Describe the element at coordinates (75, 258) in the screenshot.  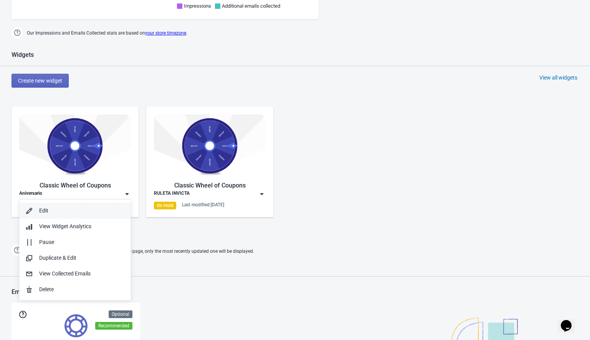
I see `button: Duplicate & Edit` at that location.